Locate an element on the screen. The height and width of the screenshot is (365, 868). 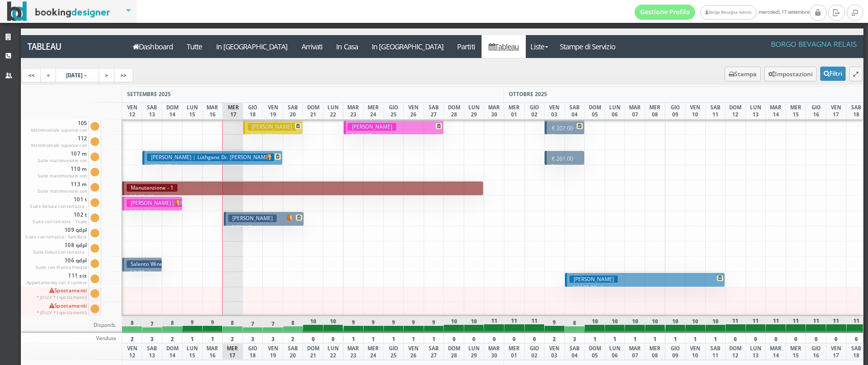
small: 4 notti is located at coordinates (261, 228).